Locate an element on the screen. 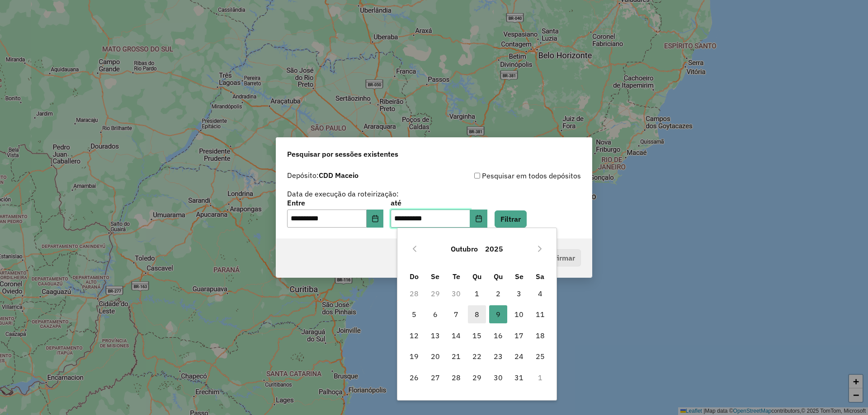  td: 15 is located at coordinates (477, 336).